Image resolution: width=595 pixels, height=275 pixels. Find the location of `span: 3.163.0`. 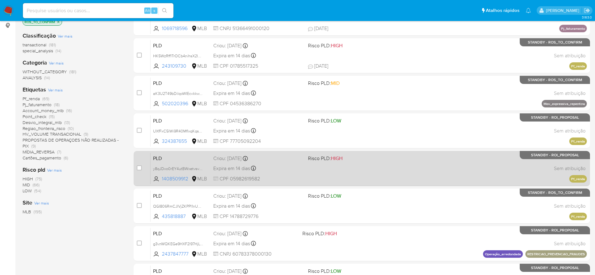

span: 3.163.0 is located at coordinates (587, 17).